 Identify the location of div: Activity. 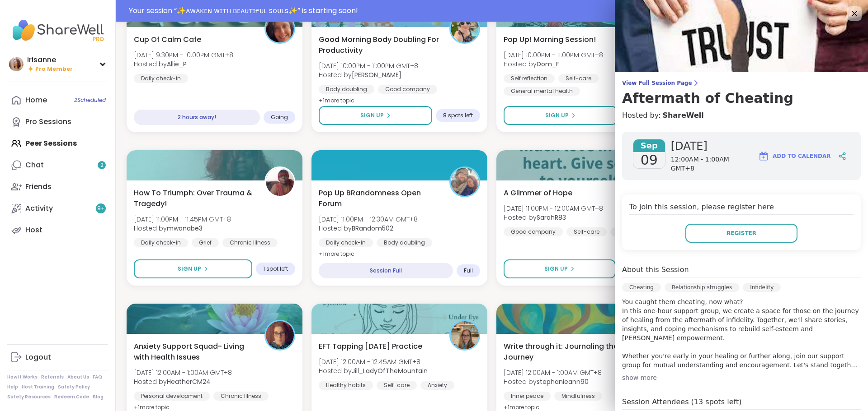
(39, 208).